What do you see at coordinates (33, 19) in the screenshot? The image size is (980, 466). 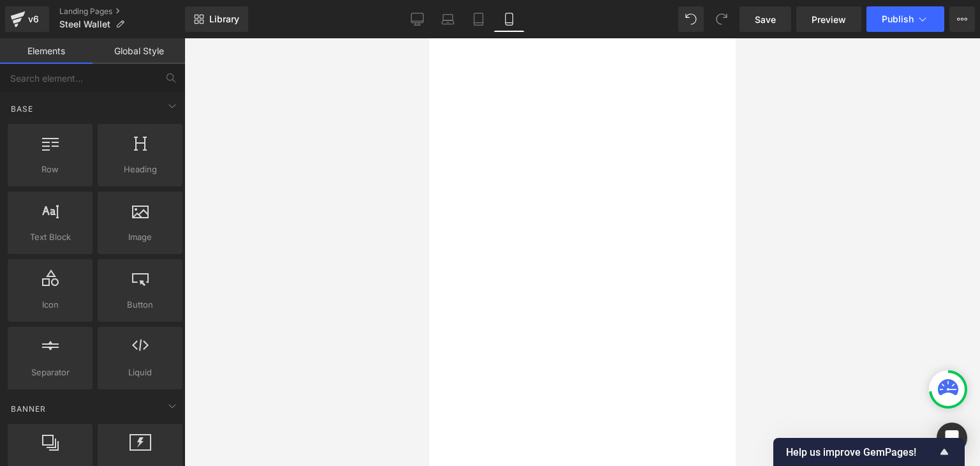 I see `div: v6` at bounding box center [33, 19].